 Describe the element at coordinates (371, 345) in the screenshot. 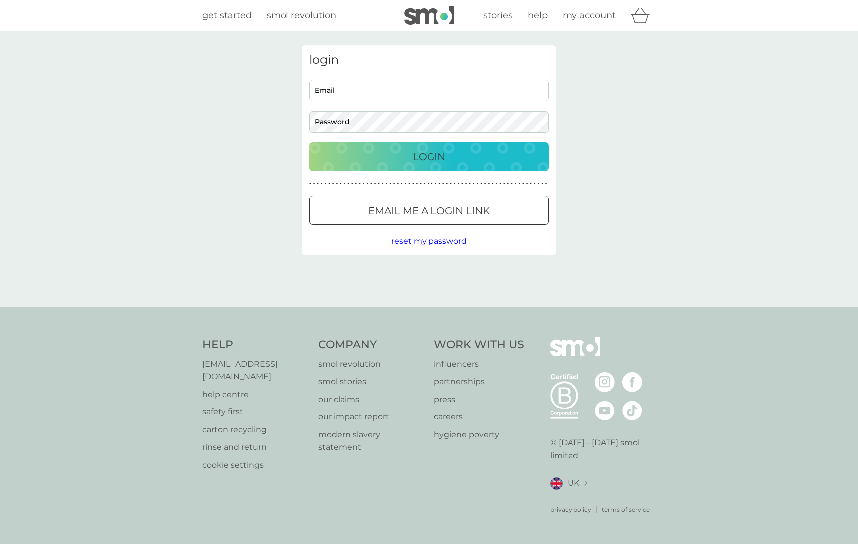

I see `h4: Company` at that location.